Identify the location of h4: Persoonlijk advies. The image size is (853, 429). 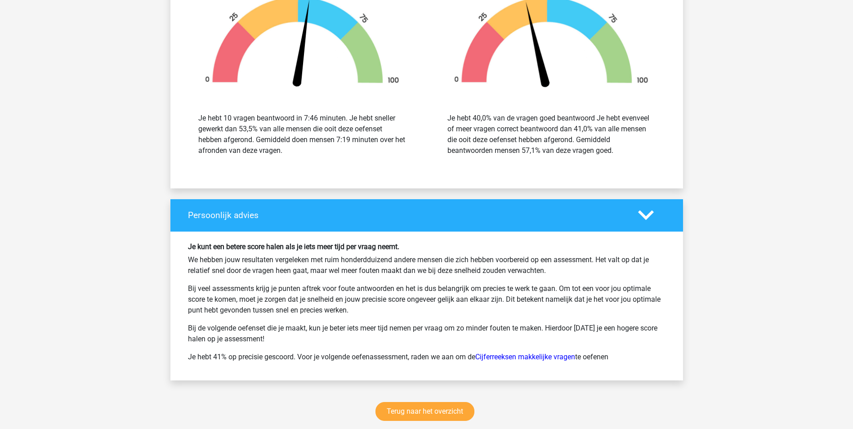
(406, 215).